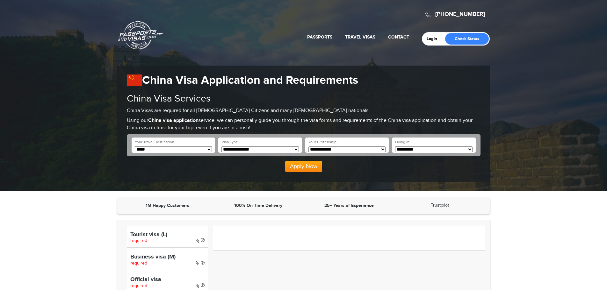  I want to click on p: Using our service, we can personally guide you through the visa forms and requirements of the Chi..., so click(304, 125).